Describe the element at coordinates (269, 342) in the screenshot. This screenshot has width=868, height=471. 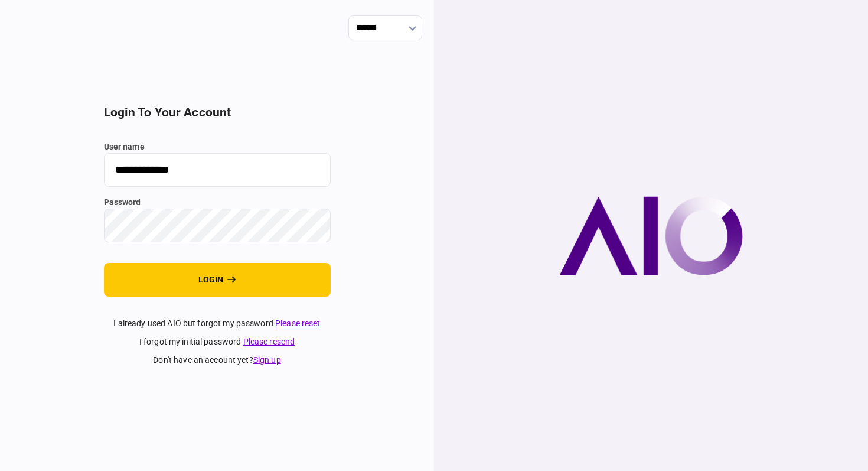
I see `a: Please resend` at that location.